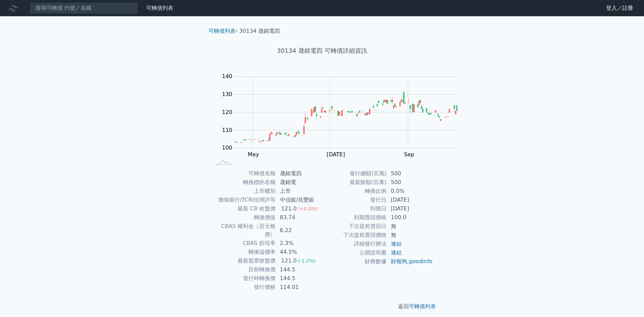 The width and height of the screenshot is (644, 317). Describe the element at coordinates (620, 8) in the screenshot. I see `a: 登入／註冊` at that location.